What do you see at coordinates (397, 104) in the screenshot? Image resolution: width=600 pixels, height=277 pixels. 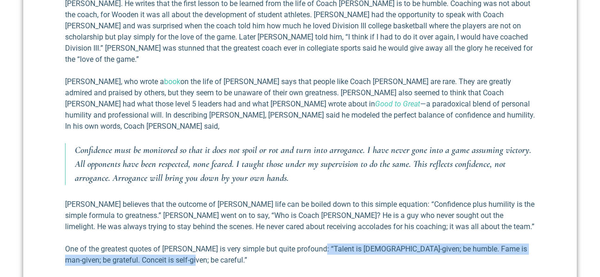 I see `em: Good to Great` at bounding box center [397, 104].